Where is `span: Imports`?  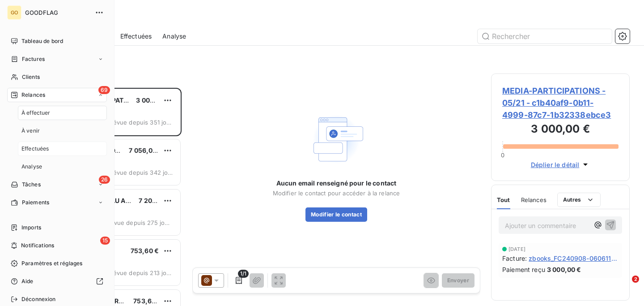 span: Imports is located at coordinates (31, 227).